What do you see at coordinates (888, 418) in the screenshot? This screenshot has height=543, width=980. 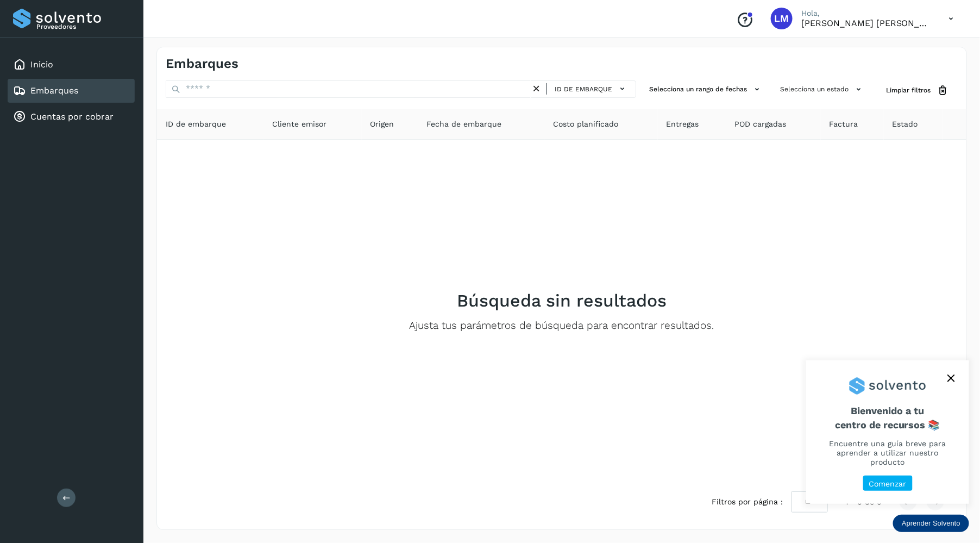 I see `span: Bienvenido a tu` at bounding box center [888, 418].